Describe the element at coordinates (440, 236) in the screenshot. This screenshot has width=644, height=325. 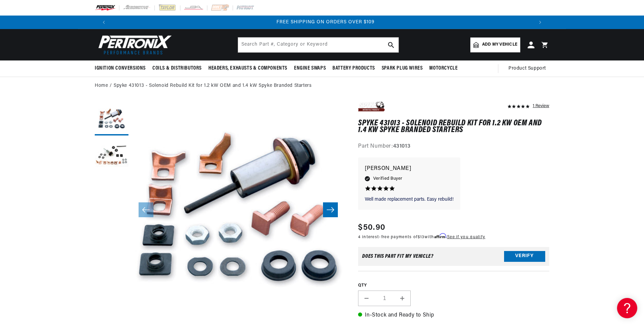
I see `span: Affirm` at that location.